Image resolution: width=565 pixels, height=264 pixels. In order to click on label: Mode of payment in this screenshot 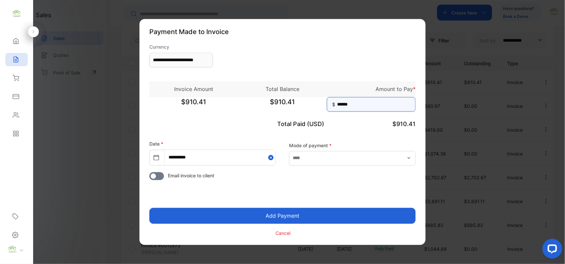, I will do `click(352, 145)`.